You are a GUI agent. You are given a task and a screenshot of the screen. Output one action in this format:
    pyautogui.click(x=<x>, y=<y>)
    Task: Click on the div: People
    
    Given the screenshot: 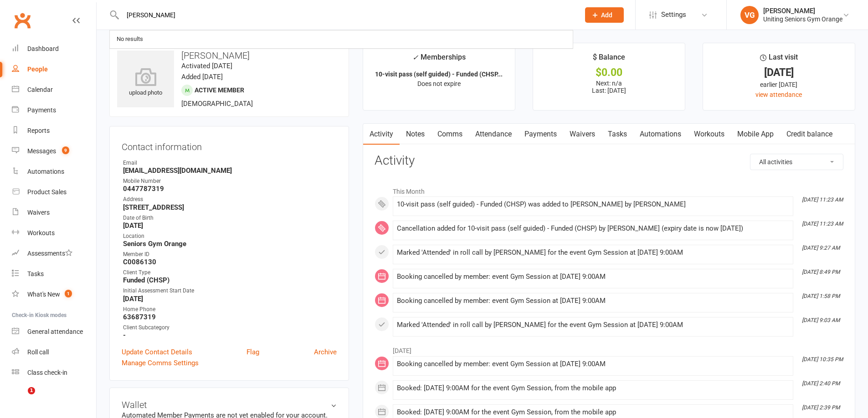 What is the action you would take?
    pyautogui.click(x=37, y=69)
    